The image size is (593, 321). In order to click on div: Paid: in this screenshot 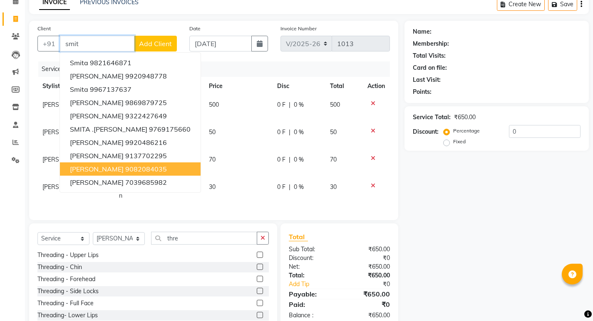, I will do `click(311, 305)`.